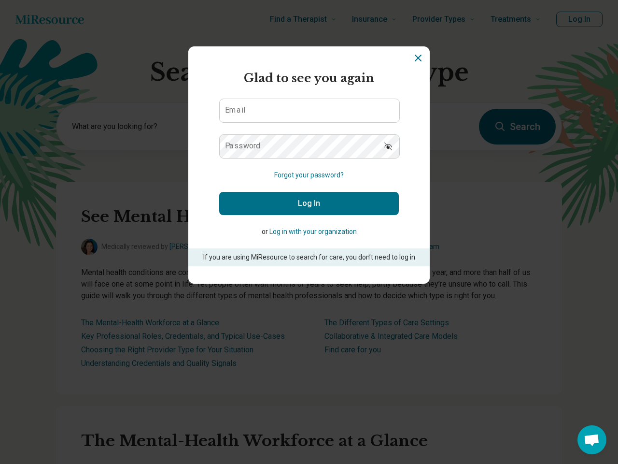 The image size is (618, 464). I want to click on label: Password, so click(243, 146).